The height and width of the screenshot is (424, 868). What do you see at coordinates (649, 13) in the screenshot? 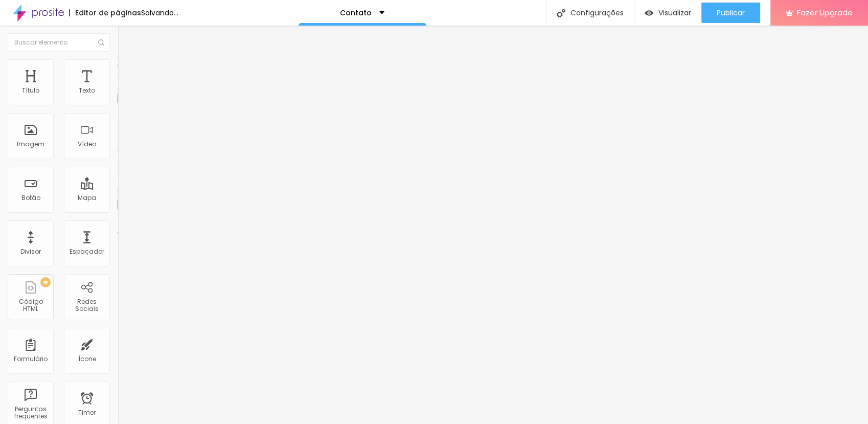
I see `img: view-1.svg` at bounding box center [649, 13].